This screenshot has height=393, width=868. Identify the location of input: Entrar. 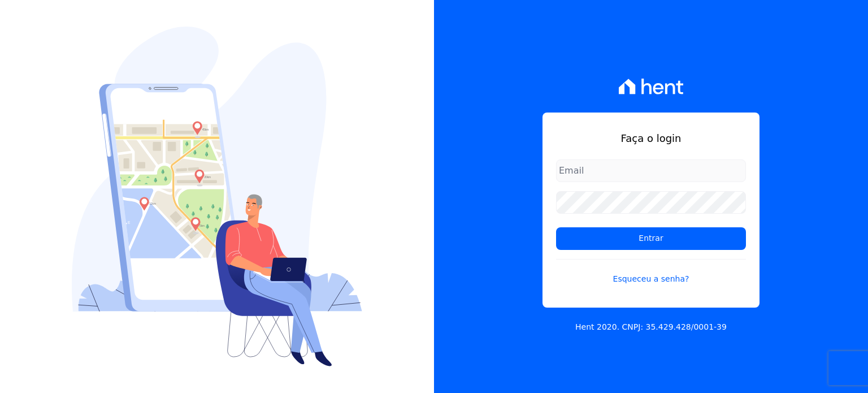
(651, 239).